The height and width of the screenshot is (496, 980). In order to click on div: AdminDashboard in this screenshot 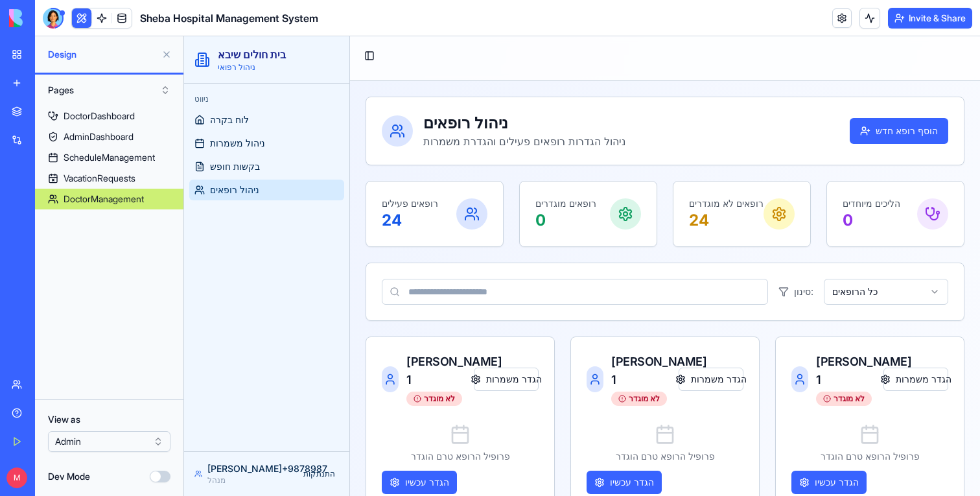, I will do `click(99, 137)`.